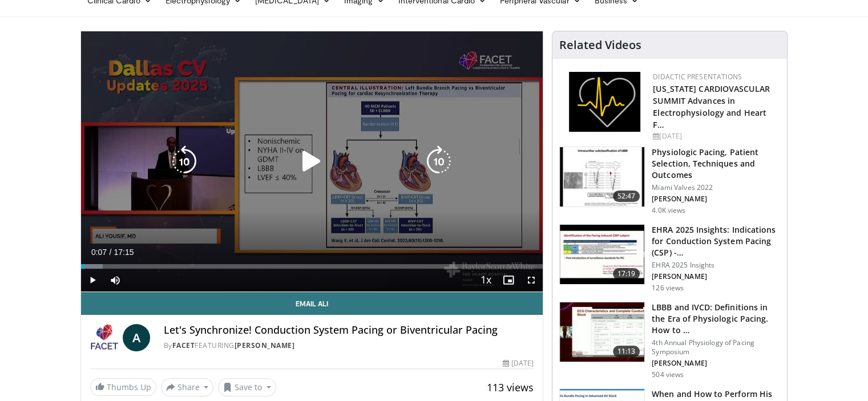  I want to click on div: Didactic Presentations, so click(715, 77).